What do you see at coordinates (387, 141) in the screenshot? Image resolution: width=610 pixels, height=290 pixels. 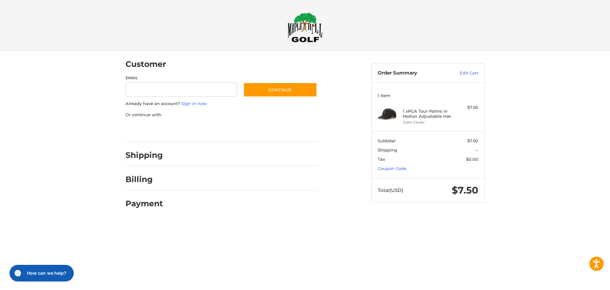 I see `span: Subtotal` at bounding box center [387, 141].